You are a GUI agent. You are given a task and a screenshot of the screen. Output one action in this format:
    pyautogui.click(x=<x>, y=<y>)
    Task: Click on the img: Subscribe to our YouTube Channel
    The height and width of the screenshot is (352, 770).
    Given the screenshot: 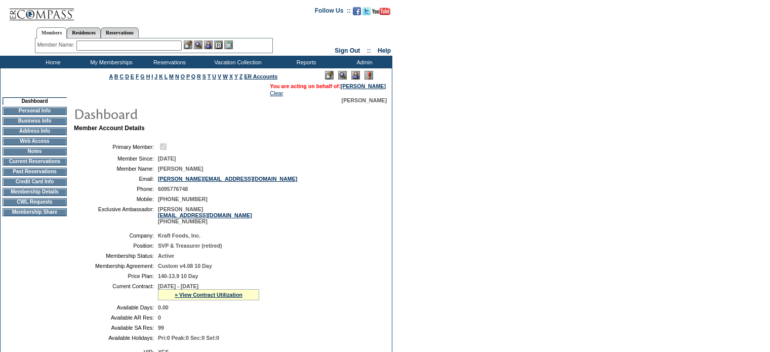 What is the action you would take?
    pyautogui.click(x=381, y=11)
    